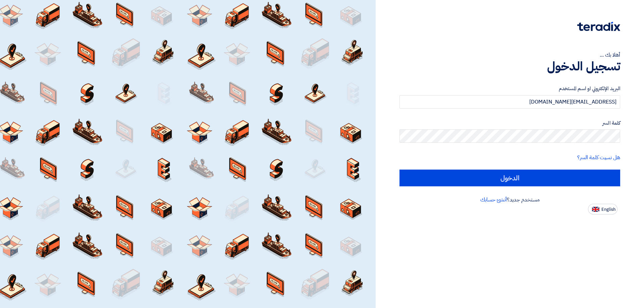 Image resolution: width=644 pixels, height=308 pixels. What do you see at coordinates (493, 200) in the screenshot?
I see `a: أنشئ حسابك` at bounding box center [493, 200].